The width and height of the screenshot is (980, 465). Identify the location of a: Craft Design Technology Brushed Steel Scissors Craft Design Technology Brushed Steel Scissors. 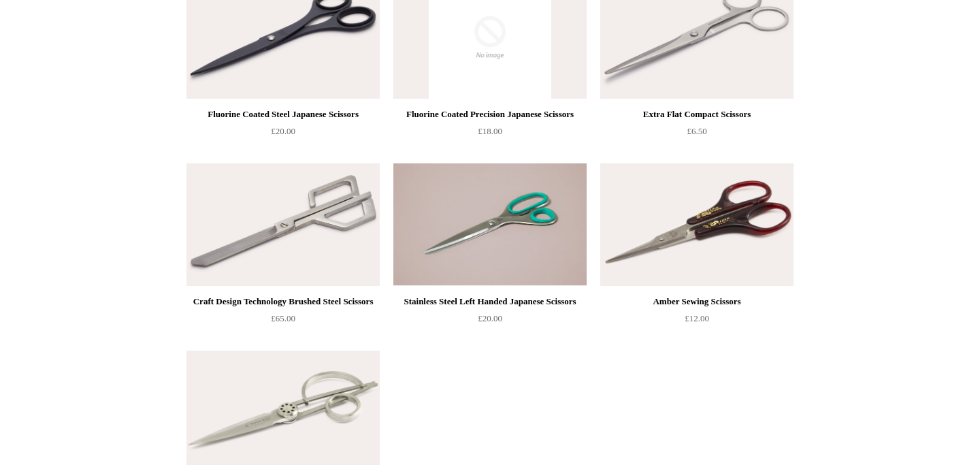
(283, 225).